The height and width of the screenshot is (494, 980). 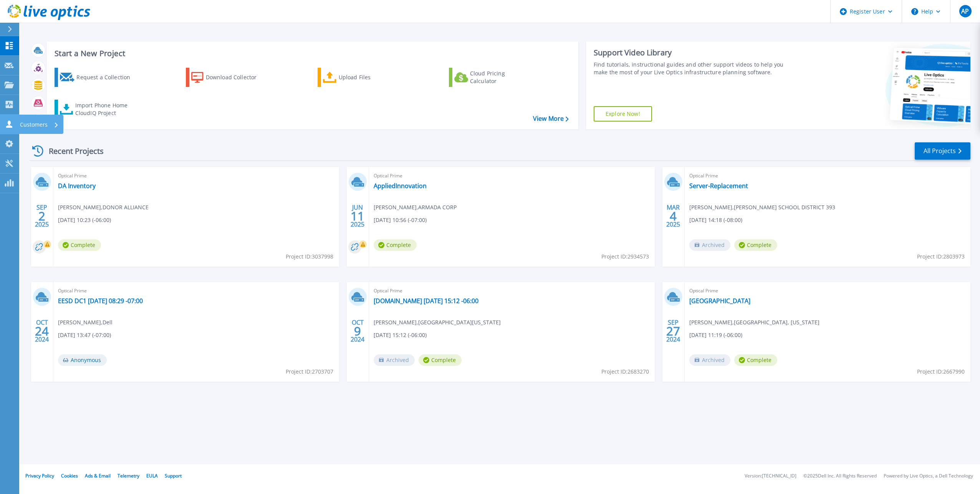 What do you see at coordinates (229, 77) in the screenshot?
I see `a: Download Collector` at bounding box center [229, 77].